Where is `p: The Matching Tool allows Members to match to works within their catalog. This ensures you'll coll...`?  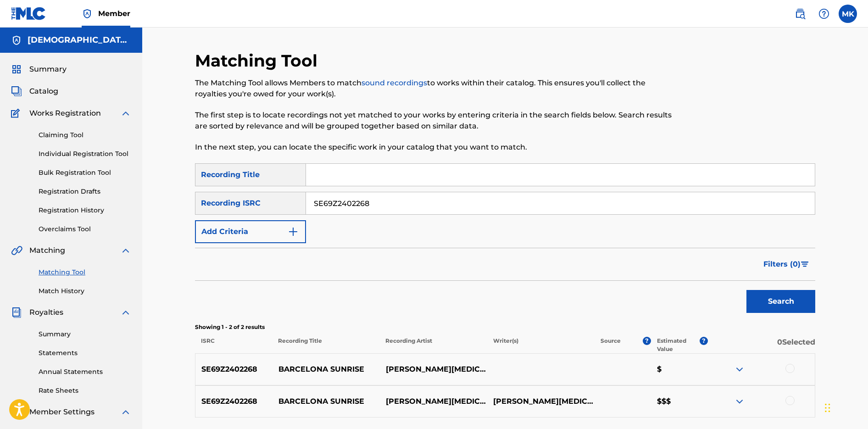
p: The Matching Tool allows Members to match to works within their catalog. This ensures you'll coll... is located at coordinates (433, 88).